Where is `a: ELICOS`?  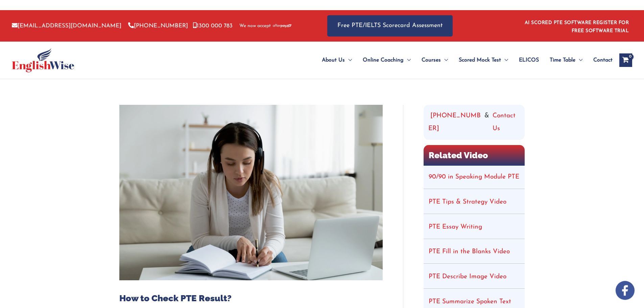
a: ELICOS is located at coordinates (529, 60).